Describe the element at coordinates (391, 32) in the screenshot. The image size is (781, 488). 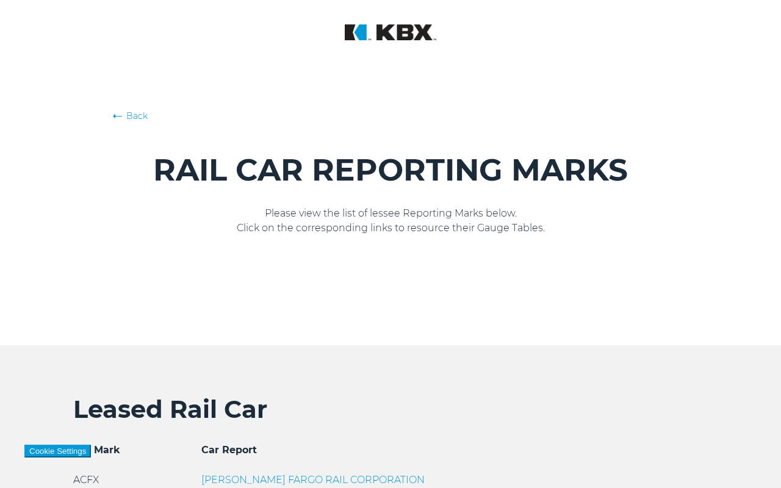
I see `img: KBX Logistics` at that location.